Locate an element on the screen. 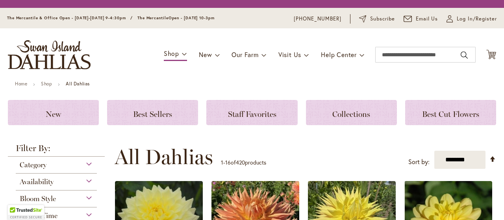 This screenshot has height=220, width=504. span: Best Cut Flowers is located at coordinates (451, 114).